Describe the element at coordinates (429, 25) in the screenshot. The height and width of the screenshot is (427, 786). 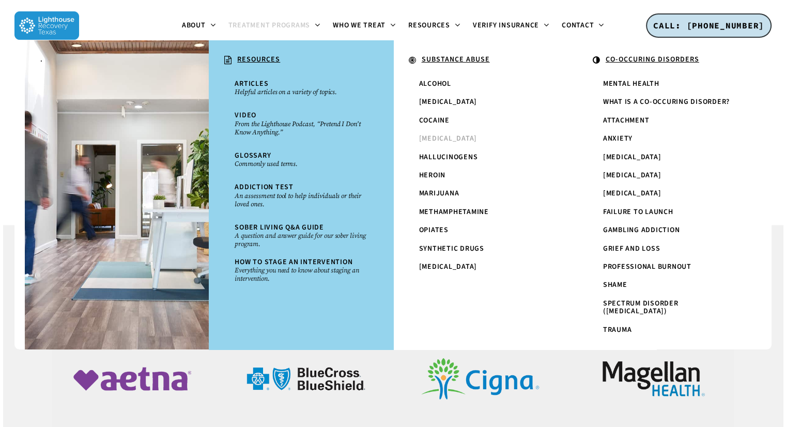
I see `span: Resources` at that location.